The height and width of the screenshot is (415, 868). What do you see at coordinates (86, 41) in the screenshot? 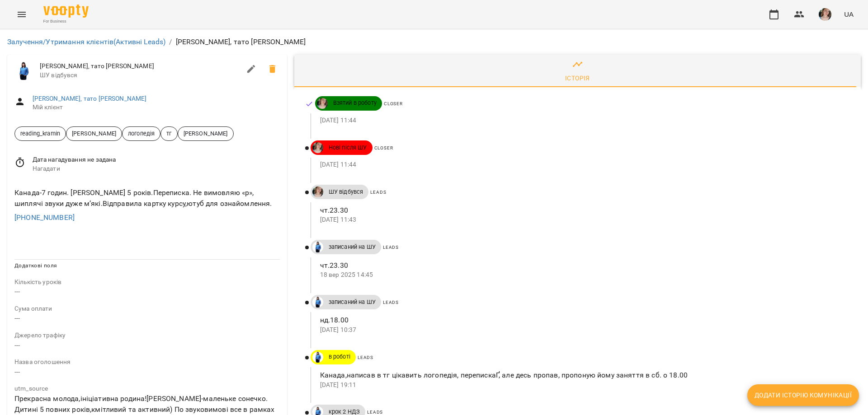
I see `a: Залучення/Утримання клієнтів(Активні Leads)` at bounding box center [86, 41].